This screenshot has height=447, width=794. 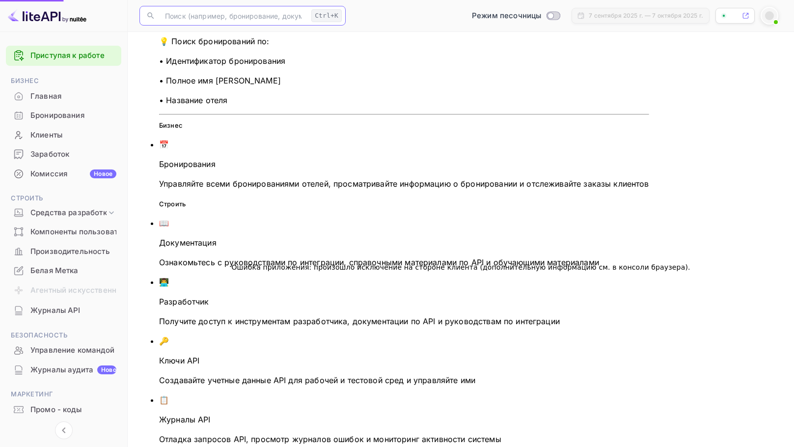 I want to click on ya-tr-span: Документация, so click(x=188, y=242).